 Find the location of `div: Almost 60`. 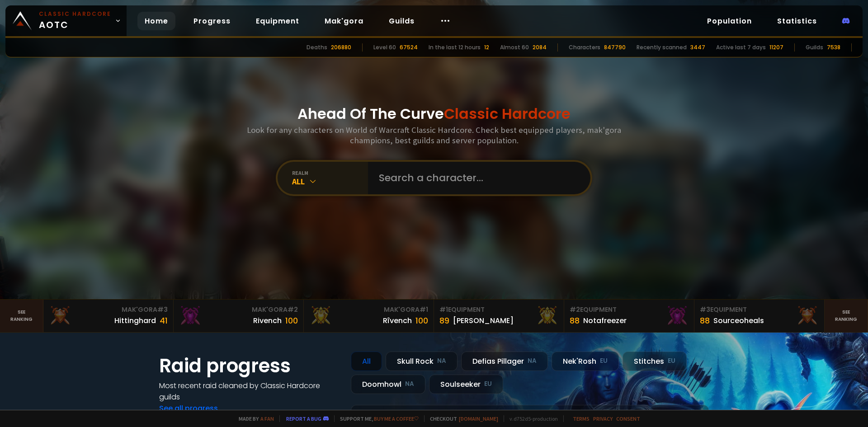

div: Almost 60 is located at coordinates (515, 47).